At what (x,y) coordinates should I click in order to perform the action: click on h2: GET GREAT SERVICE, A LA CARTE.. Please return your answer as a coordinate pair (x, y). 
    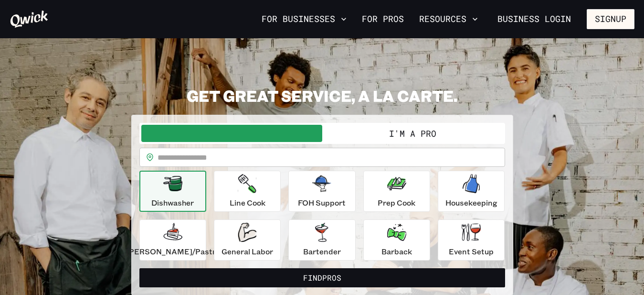
    Looking at the image, I should click on (322, 96).